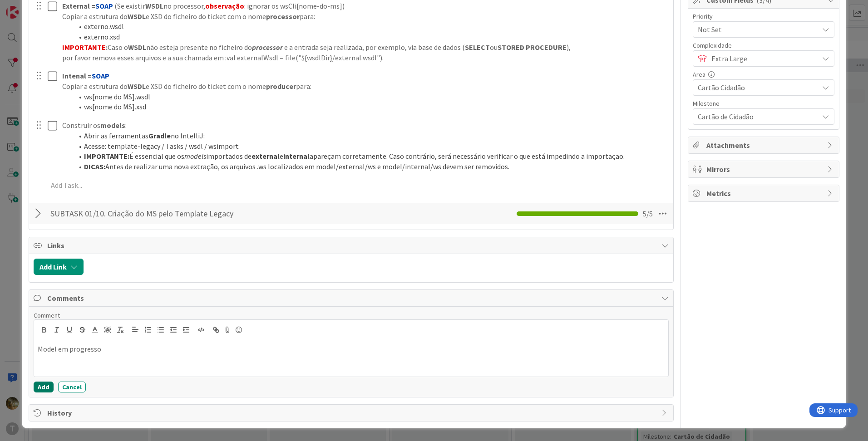 The image size is (868, 441). I want to click on em: processor, so click(268, 47).